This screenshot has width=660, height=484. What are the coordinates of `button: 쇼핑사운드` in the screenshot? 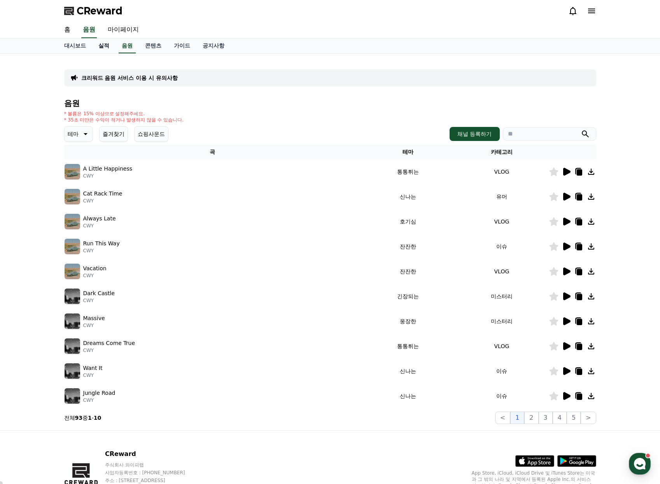 It's located at (151, 134).